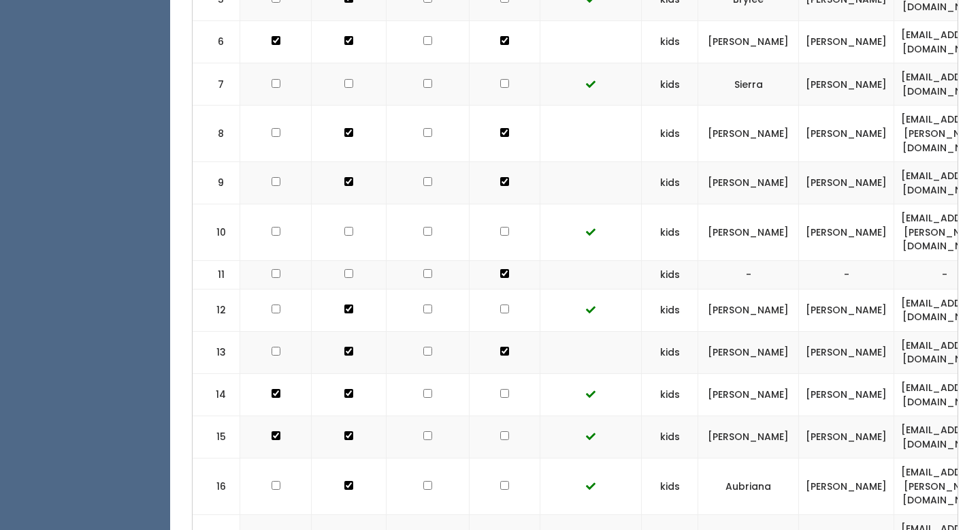  I want to click on td: 7, so click(217, 84).